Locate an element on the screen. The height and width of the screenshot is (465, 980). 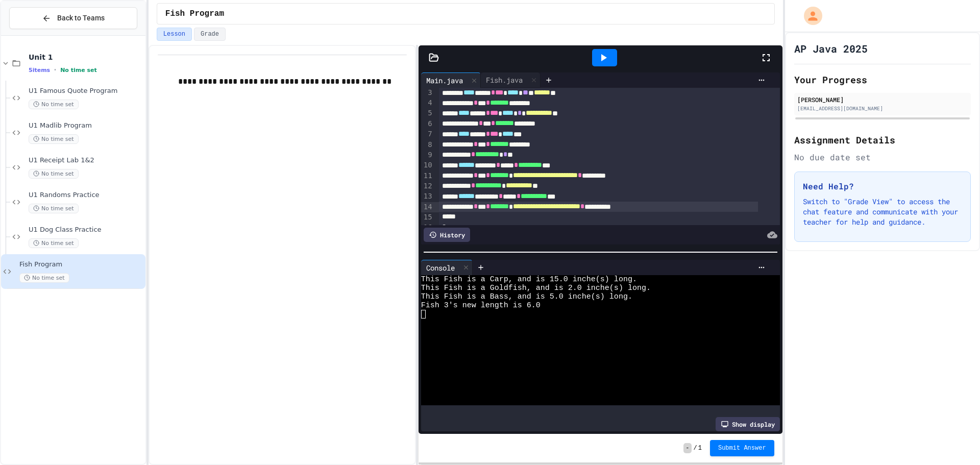
button: Lesson is located at coordinates (174, 34).